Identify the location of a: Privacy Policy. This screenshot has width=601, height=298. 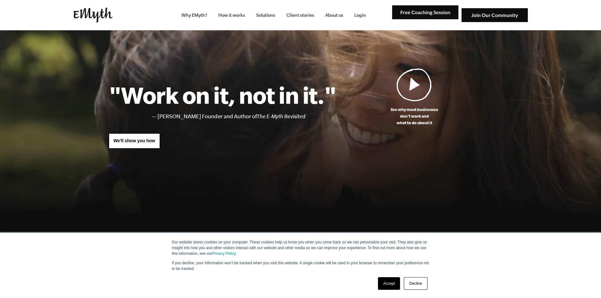
(224, 253).